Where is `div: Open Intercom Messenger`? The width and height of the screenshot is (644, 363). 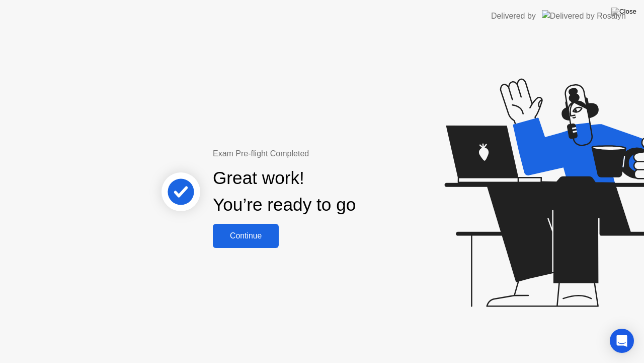
div: Open Intercom Messenger is located at coordinates (622, 340).